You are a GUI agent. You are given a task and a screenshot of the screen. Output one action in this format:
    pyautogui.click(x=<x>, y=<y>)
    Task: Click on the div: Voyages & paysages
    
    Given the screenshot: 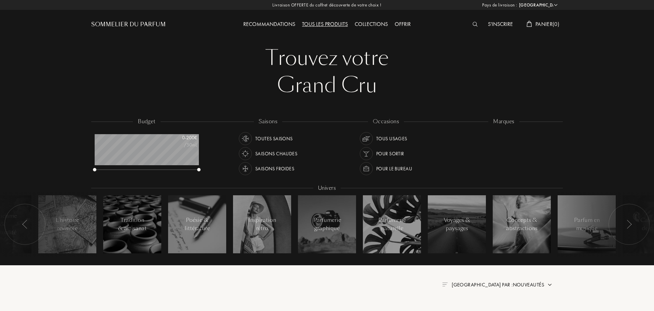 What is the action you would take?
    pyautogui.click(x=457, y=225)
    